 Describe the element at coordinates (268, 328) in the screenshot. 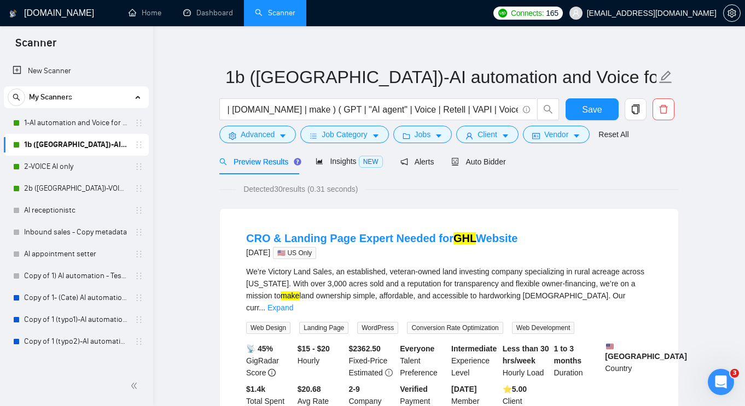

I see `span: Web Design` at that location.